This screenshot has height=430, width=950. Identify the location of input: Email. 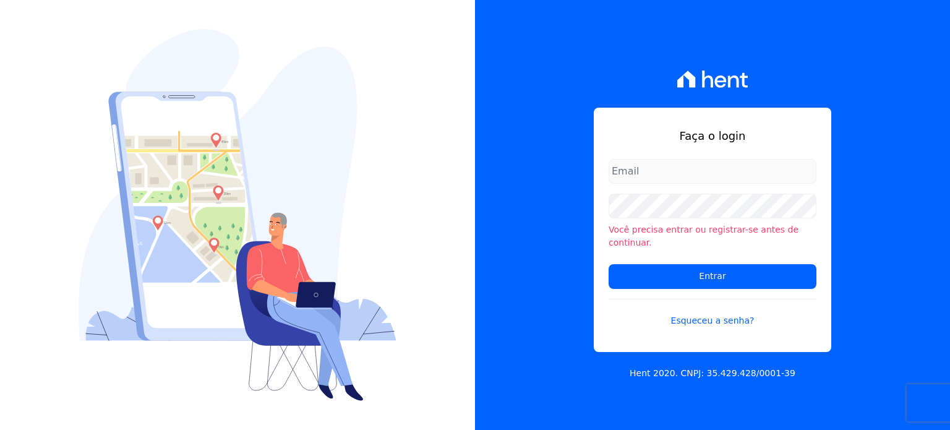
(713, 171).